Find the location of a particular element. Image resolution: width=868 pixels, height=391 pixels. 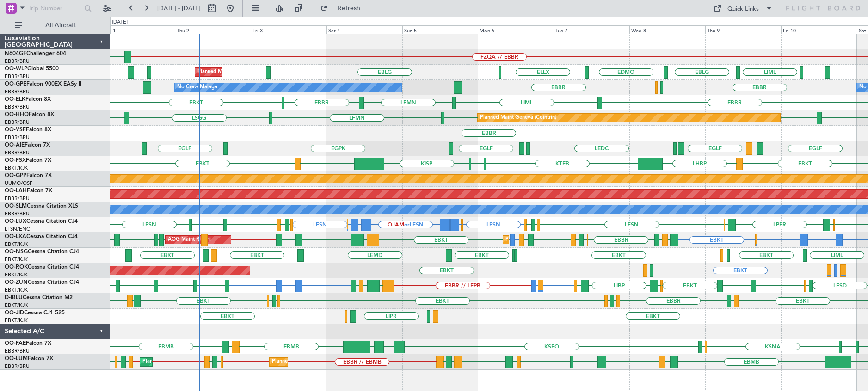

span: OO-LXA is located at coordinates (15, 237).